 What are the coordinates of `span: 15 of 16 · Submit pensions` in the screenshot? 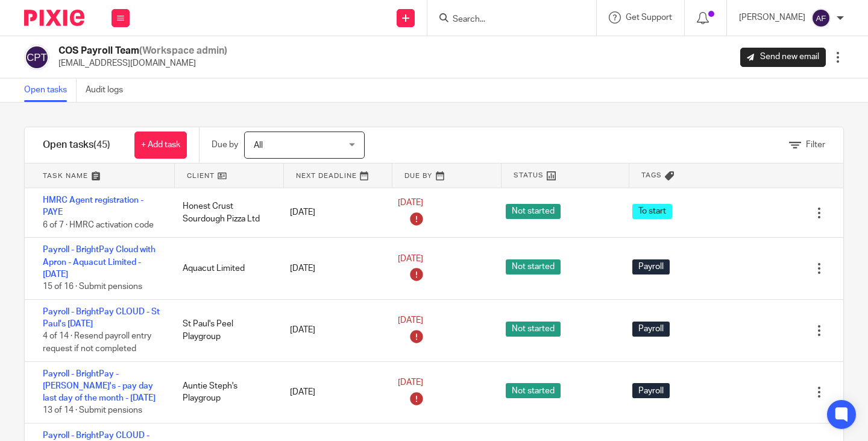 It's located at (92, 287).